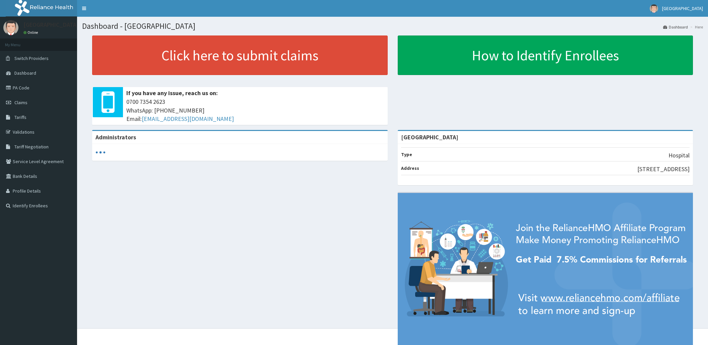 The image size is (708, 345). I want to click on b: Administrators, so click(116, 137).